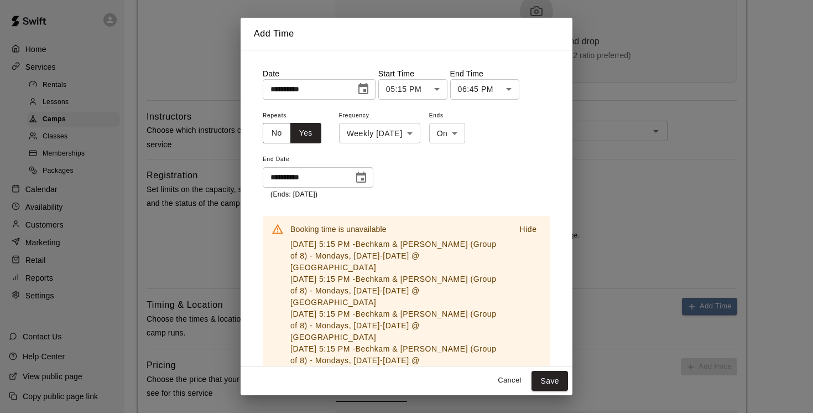  I want to click on p: Date, so click(319, 74).